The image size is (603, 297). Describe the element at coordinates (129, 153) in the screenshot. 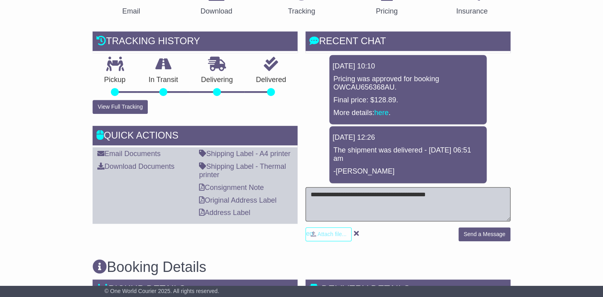

I see `a: Email Documents` at that location.